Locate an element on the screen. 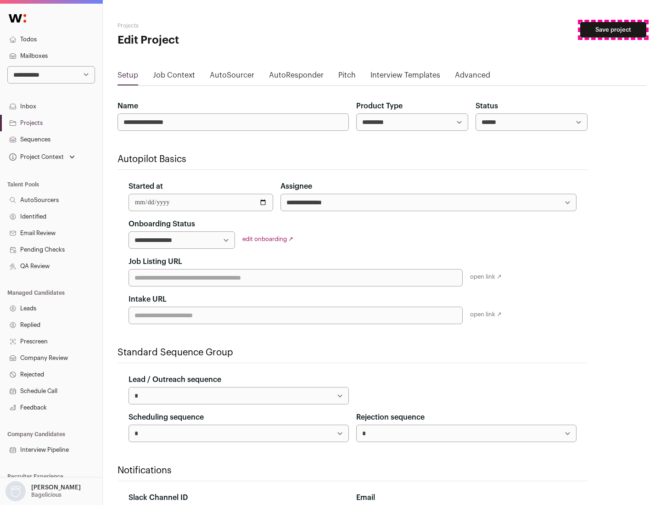  p: Bagelicious is located at coordinates (46, 495).